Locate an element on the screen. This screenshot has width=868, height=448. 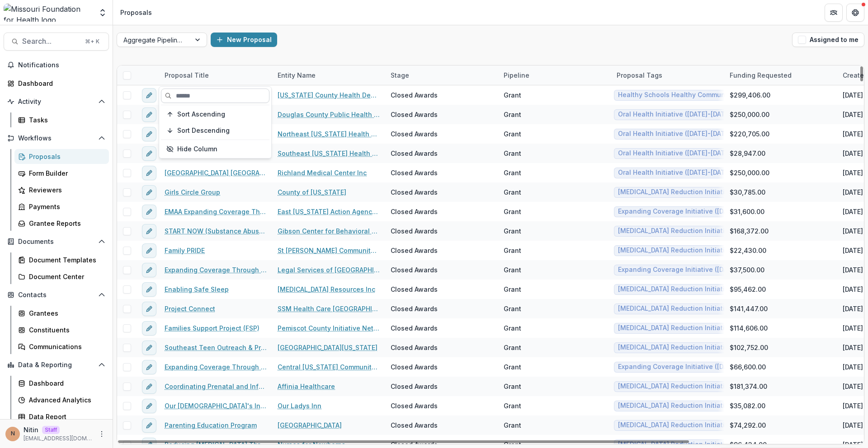
div: $37,500.00 is located at coordinates (747, 270).